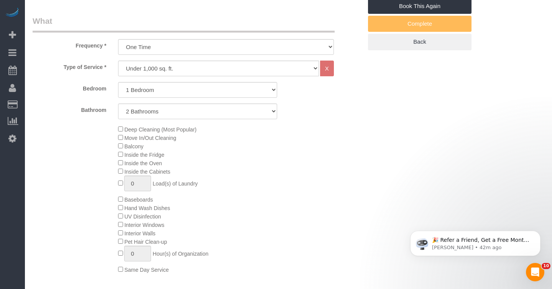 The image size is (552, 289). What do you see at coordinates (77, 29) in the screenshot?
I see `div: message notification from Ellie, 42m ago. 🎉 Refer a Friend, Get a Free Month! 🎉 Love Automaid? Sh...` at bounding box center [77, 29].